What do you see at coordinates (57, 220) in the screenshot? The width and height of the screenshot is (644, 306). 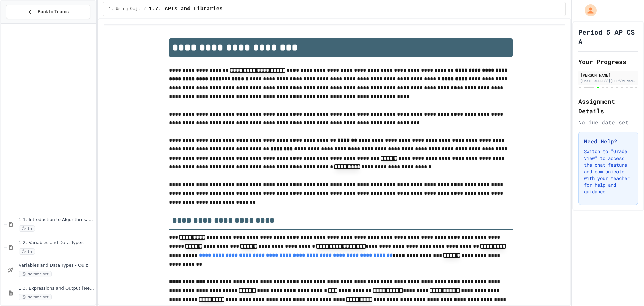 I see `span: 1.1. Introduction to Algorithms, Programming, and Compilers` at bounding box center [57, 220].